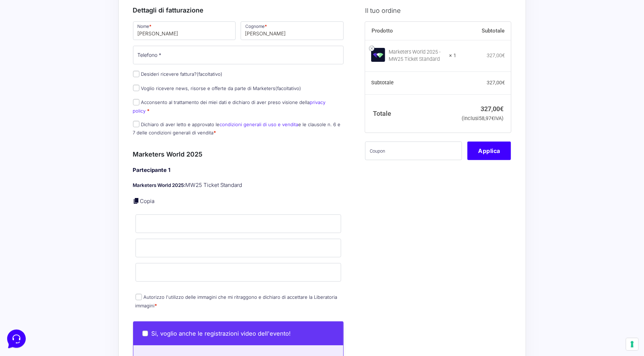  Describe the element at coordinates (411, 113) in the screenshot. I see `th: Totale` at that location.